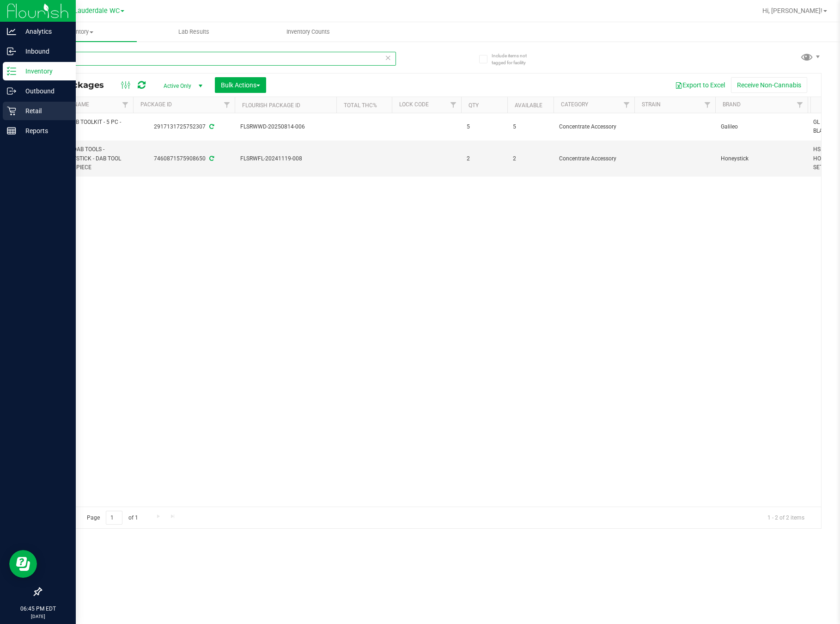 This screenshot has height=624, width=840. Describe the element at coordinates (700, 85) in the screenshot. I see `button: Export to Excel` at that location.